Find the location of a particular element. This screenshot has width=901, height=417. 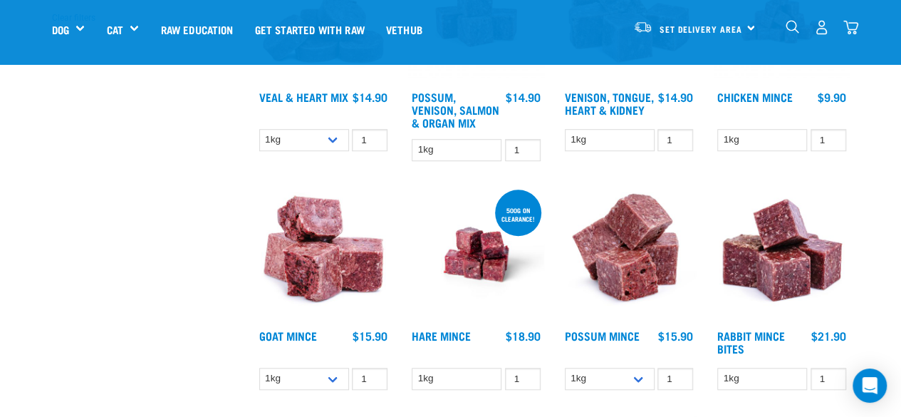

a: Veal & Heart Mix is located at coordinates (303, 96).